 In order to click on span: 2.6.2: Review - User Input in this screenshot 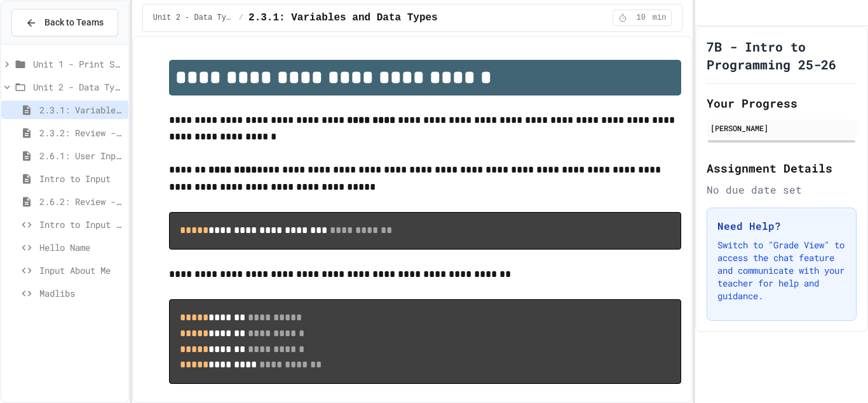, I will do `click(81, 201)`.